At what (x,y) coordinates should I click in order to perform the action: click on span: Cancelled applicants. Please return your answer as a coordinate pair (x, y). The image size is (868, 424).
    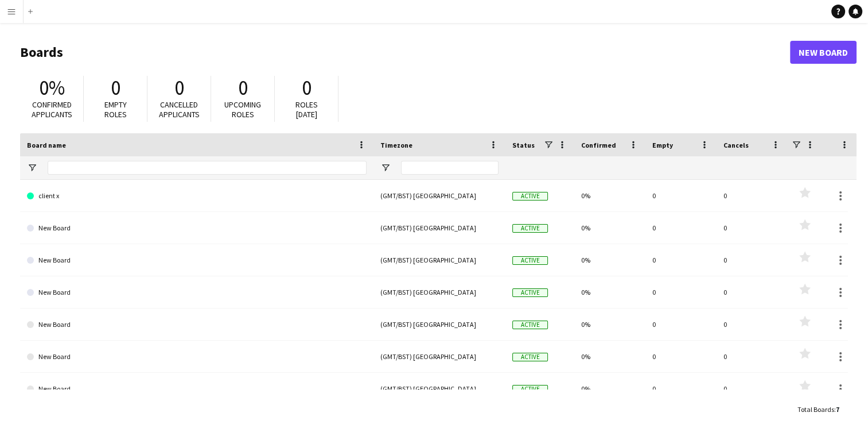
    Looking at the image, I should click on (179, 109).